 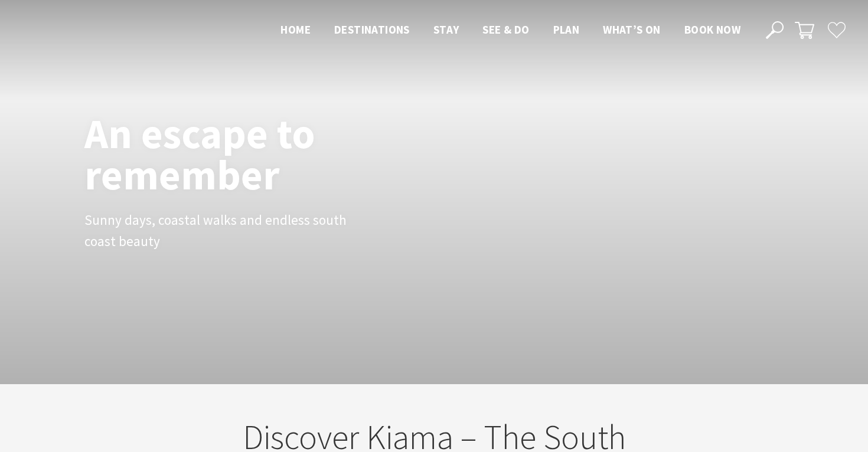 I want to click on span: Book now, so click(x=712, y=29).